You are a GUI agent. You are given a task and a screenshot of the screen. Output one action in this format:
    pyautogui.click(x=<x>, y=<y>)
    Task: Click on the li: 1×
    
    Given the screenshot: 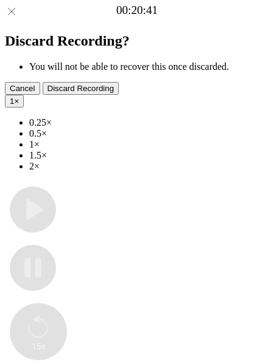 What is the action you would take?
    pyautogui.click(x=149, y=145)
    